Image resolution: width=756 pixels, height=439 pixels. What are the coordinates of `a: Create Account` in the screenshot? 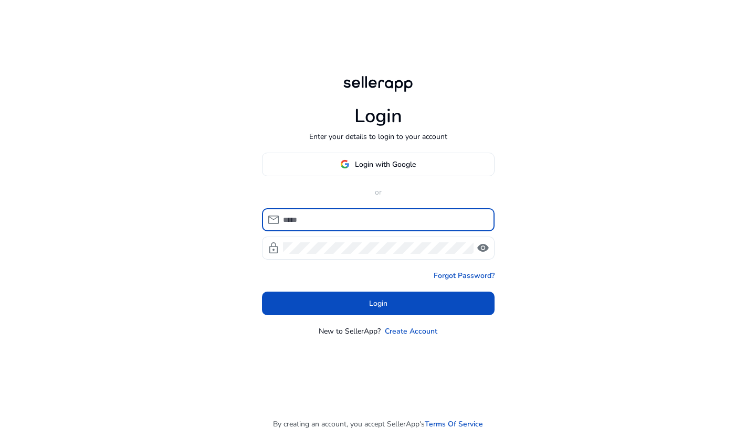 It's located at (411, 331).